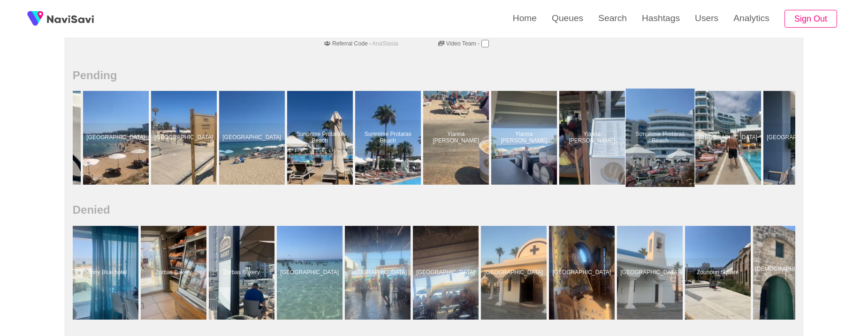  I want to click on h2: Pending, so click(434, 75).